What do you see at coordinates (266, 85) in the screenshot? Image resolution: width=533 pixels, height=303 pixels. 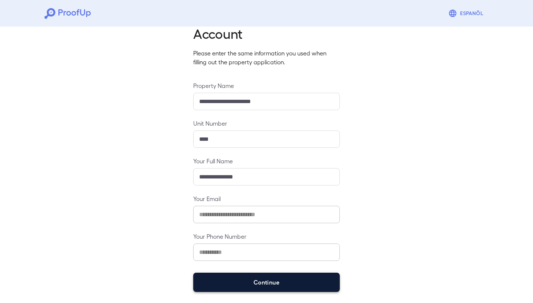 I see `label: Property Name` at bounding box center [266, 85].